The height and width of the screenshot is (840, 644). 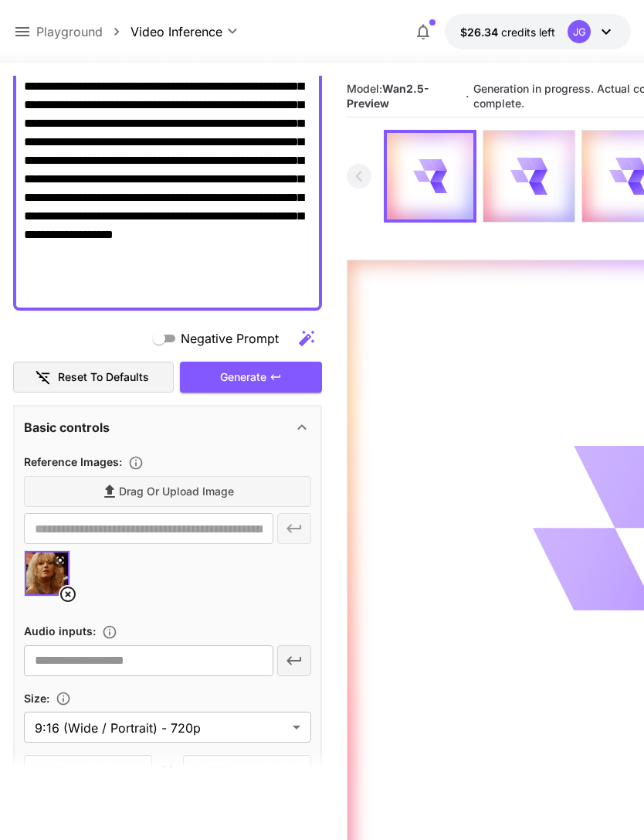 I want to click on span: 9:16 (Wide / Portrait) - 720p, so click(x=160, y=728).